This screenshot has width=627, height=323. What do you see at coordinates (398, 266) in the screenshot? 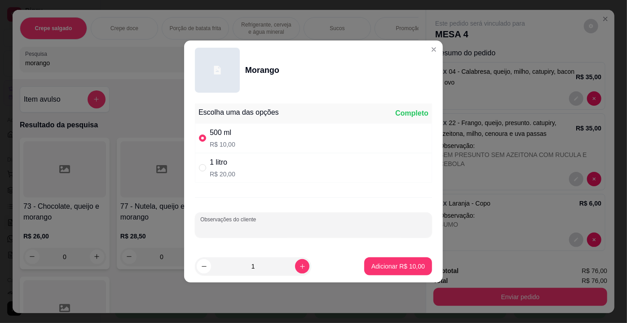
I see `p: Adicionar R$ 10,00` at bounding box center [398, 266].